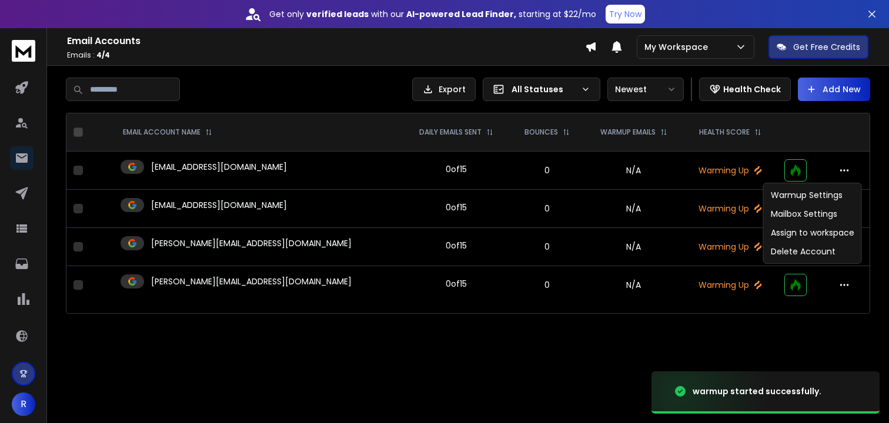 This screenshot has height=423, width=889. I want to click on p: Get only with our starting at $22/mo, so click(433, 14).